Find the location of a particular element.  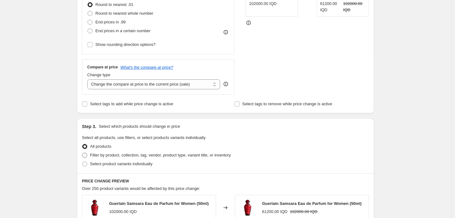

span: Filter by product, collection, tag, vendor, product type, variant title, or inventory is located at coordinates (160, 155).